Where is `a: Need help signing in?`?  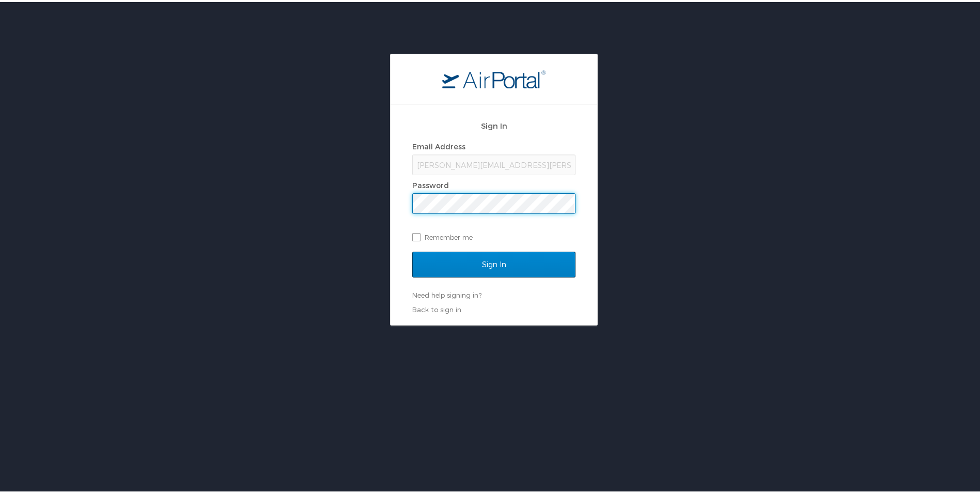 a: Need help signing in? is located at coordinates (447, 293).